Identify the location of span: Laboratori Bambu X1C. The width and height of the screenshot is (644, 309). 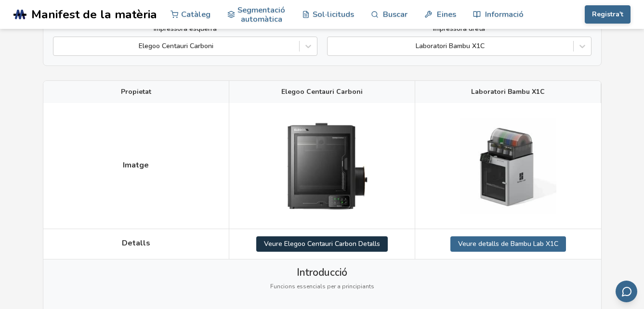
(508, 92).